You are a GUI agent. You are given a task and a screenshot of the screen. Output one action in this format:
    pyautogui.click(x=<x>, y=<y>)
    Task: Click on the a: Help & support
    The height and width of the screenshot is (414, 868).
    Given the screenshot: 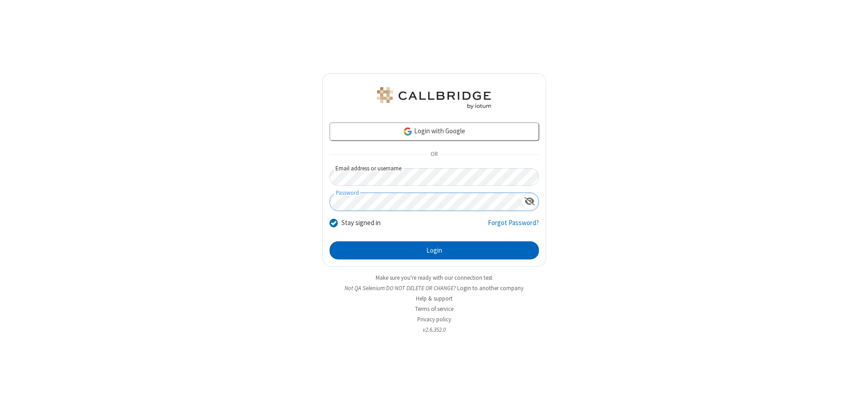 What is the action you would take?
    pyautogui.click(x=434, y=298)
    